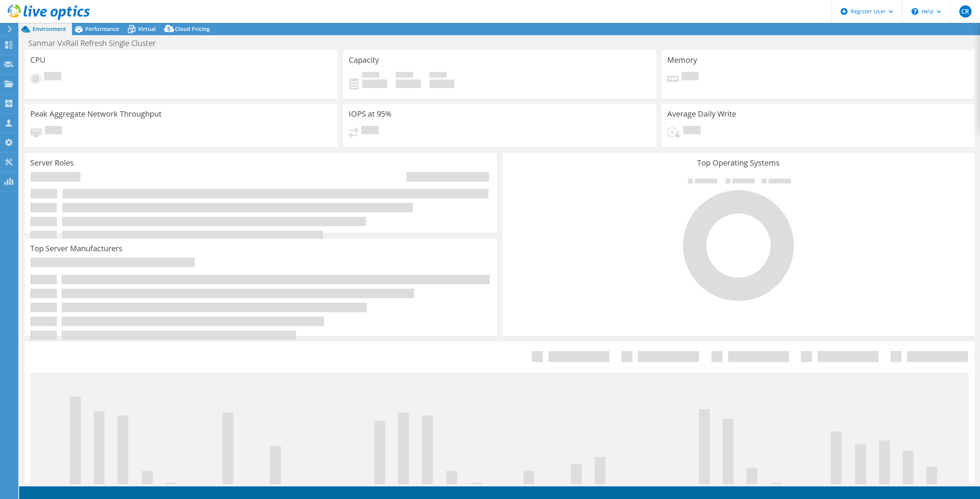  I want to click on h3: Top Server Manufacturers, so click(76, 249).